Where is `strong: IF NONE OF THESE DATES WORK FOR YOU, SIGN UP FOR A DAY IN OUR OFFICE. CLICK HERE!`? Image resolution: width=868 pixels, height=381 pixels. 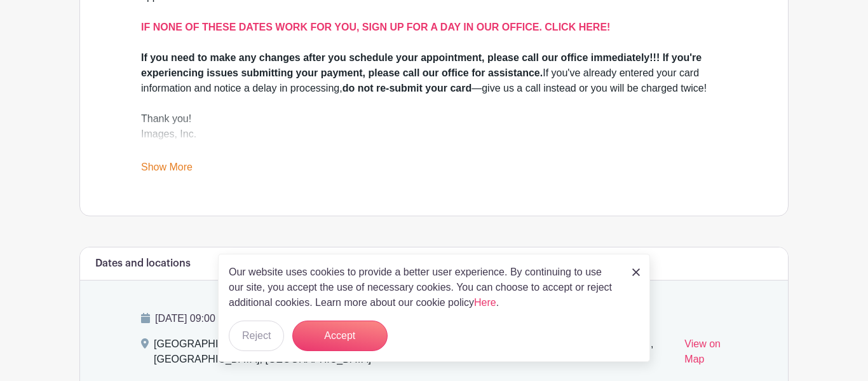 strong: IF NONE OF THESE DATES WORK FOR YOU, SIGN UP FOR A DAY IN OUR OFFICE. CLICK HERE! is located at coordinates (375, 27).